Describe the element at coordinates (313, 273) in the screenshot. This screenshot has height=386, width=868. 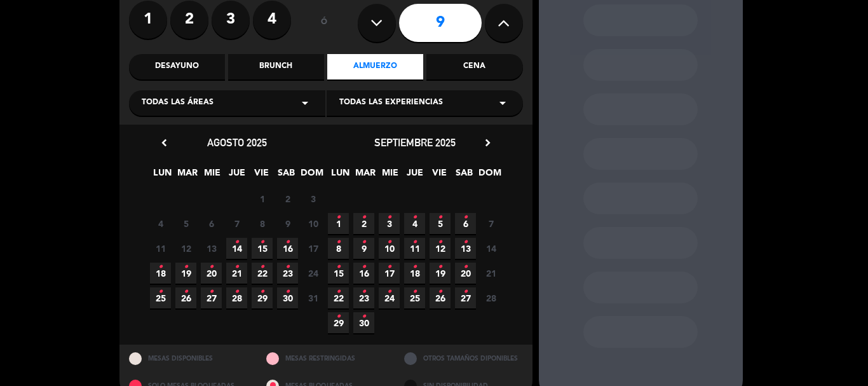
I see `span: 24` at that location.